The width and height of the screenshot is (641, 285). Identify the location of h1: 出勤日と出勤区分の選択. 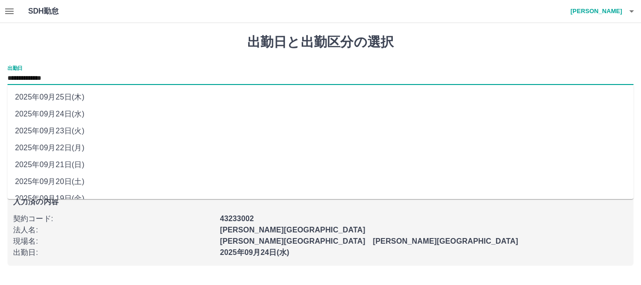
(321, 42).